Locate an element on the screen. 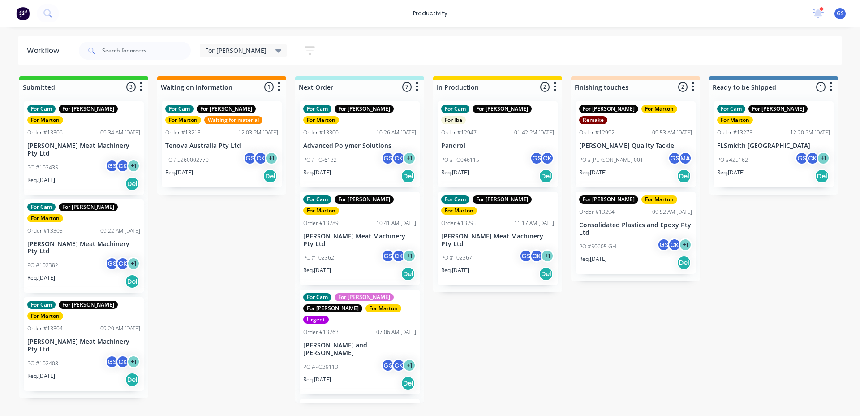 The width and height of the screenshot is (860, 416). div: Order #13289 is located at coordinates (321, 223).